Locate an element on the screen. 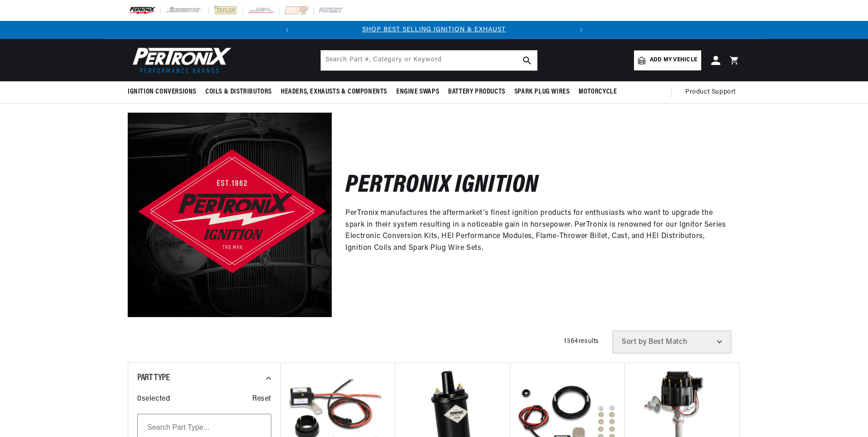  div: Announcement is located at coordinates (434, 30).